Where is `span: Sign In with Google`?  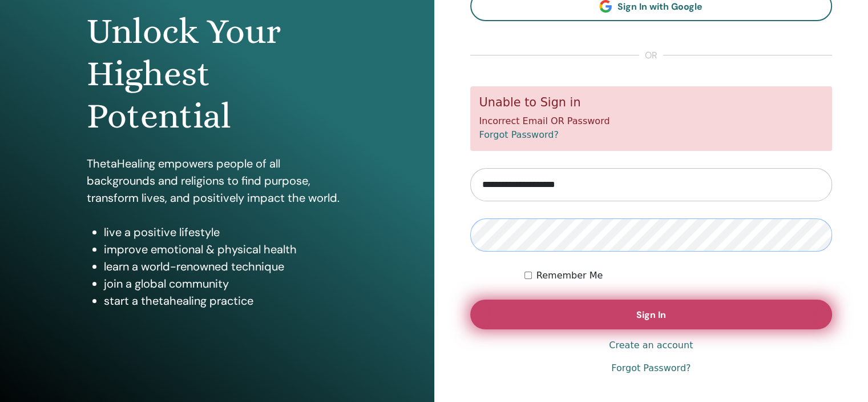
span: Sign In with Google is located at coordinates (659, 6).